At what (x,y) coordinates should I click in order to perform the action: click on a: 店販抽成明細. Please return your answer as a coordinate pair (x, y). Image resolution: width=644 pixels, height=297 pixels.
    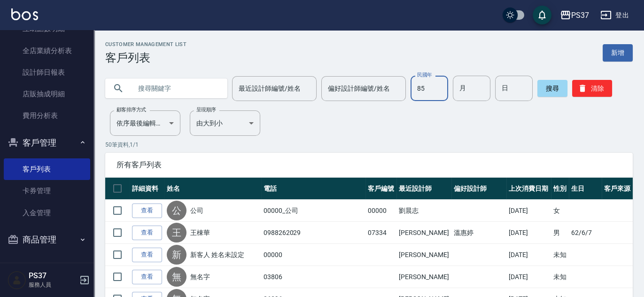
    Looking at the image, I should click on (47, 94).